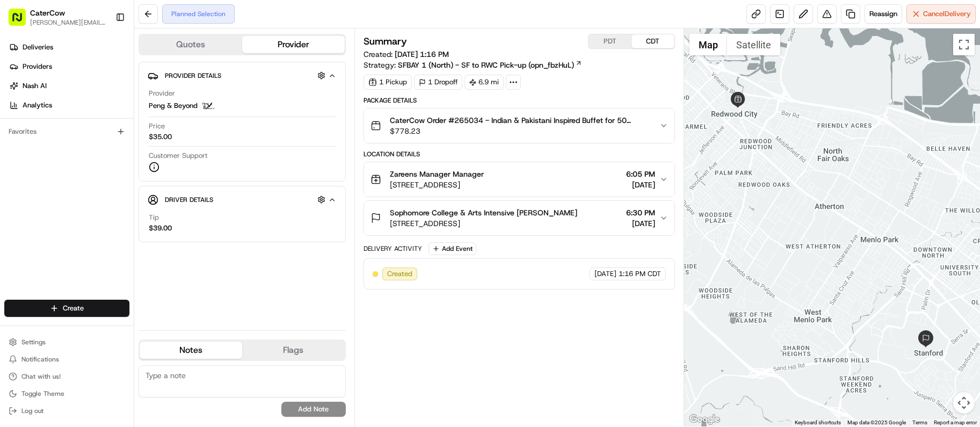 This screenshot has width=980, height=427. I want to click on span: Zareens Manager Manager, so click(437, 174).